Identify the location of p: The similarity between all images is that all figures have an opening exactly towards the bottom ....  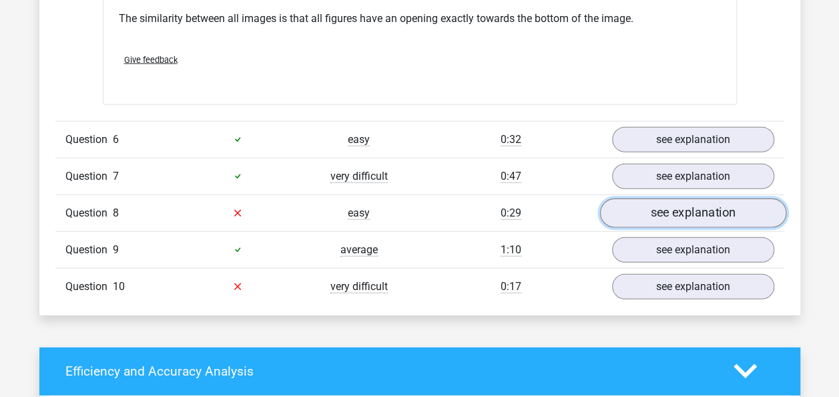
(420, 19).